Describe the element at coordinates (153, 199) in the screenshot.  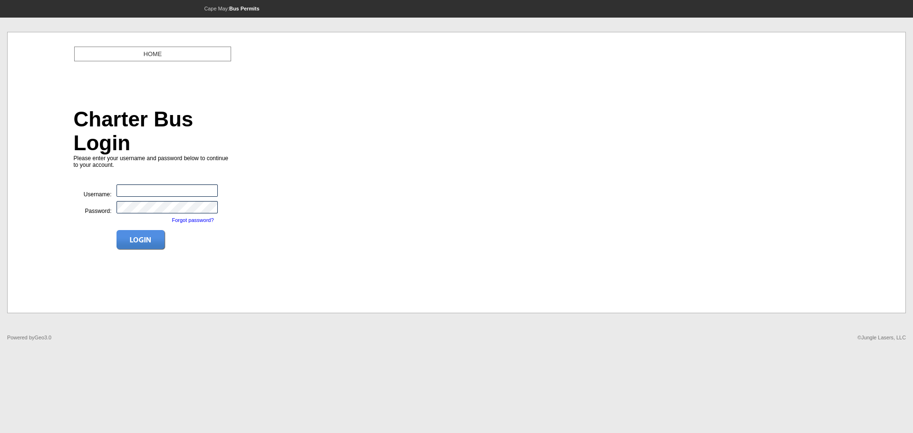
I see `span: Please enter your username and password below to continue to your account.` at that location.